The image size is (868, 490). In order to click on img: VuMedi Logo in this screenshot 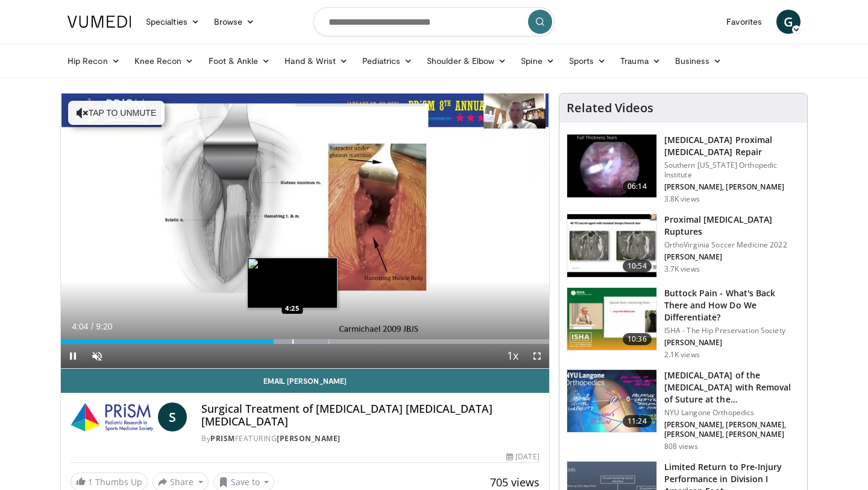, I will do `click(100, 22)`.